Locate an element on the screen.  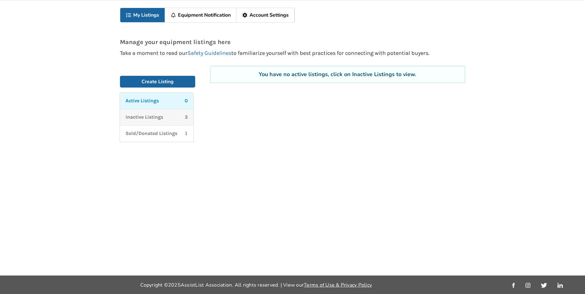
p: Inactive Listings is located at coordinates (144, 117).